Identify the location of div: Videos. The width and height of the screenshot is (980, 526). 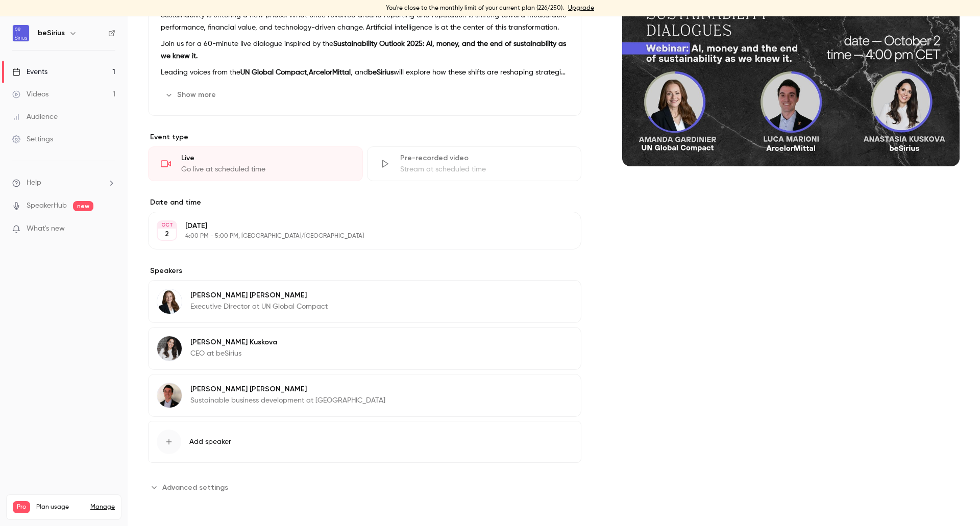
(30, 94).